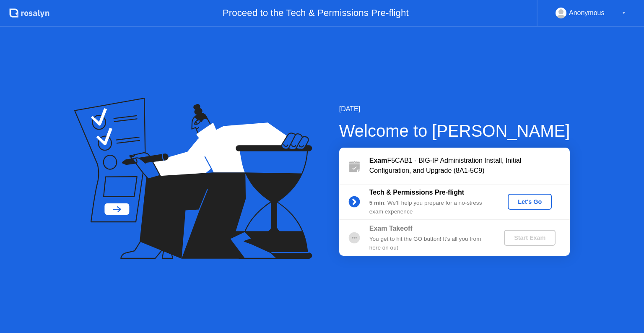 The image size is (644, 333). I want to click on b: Exam Takeoff, so click(391, 228).